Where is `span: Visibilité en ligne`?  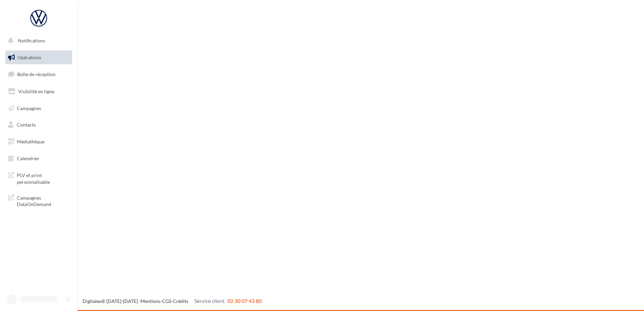 span: Visibilité en ligne is located at coordinates (36, 92).